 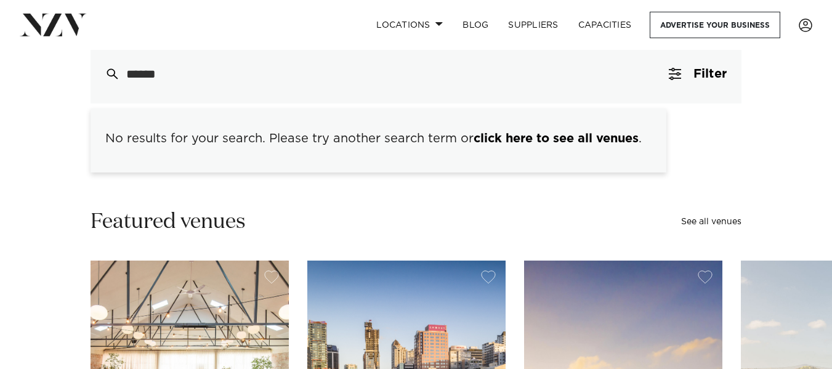 I want to click on button: Filter, so click(x=698, y=74).